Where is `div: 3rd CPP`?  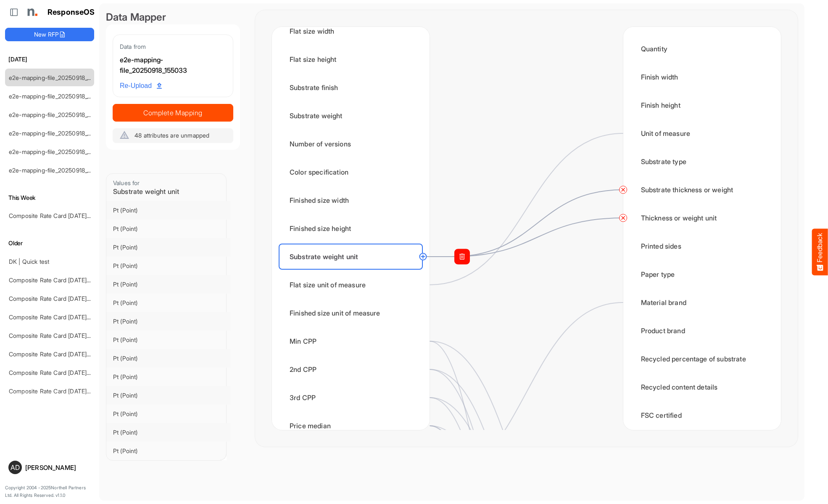
div: 3rd CPP is located at coordinates (350, 398).